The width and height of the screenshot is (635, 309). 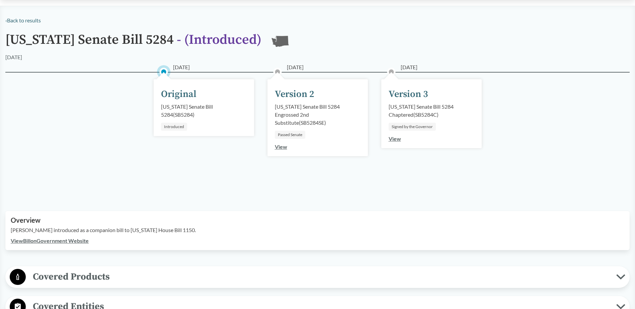 I want to click on a: ‹Back to results, so click(x=23, y=20).